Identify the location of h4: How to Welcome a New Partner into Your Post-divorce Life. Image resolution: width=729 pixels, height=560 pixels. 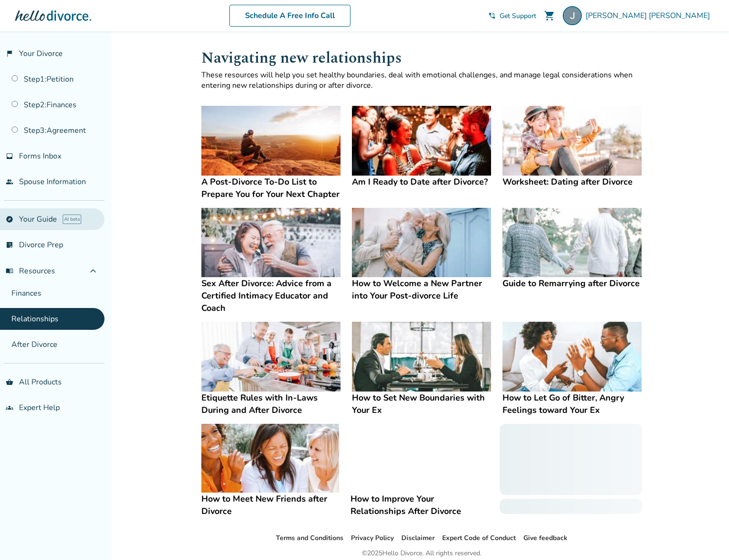
(421, 290).